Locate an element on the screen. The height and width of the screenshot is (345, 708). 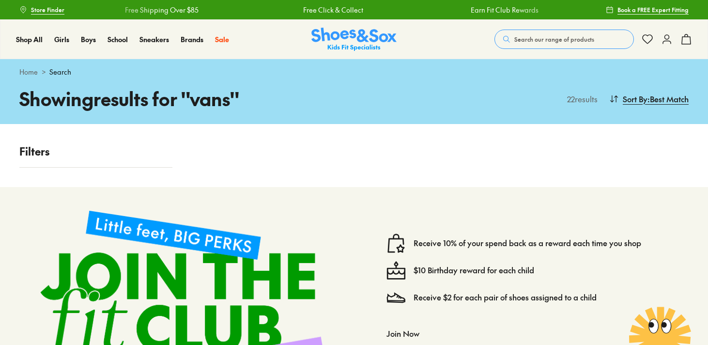
a: Shoes & Sox is located at coordinates (354, 39).